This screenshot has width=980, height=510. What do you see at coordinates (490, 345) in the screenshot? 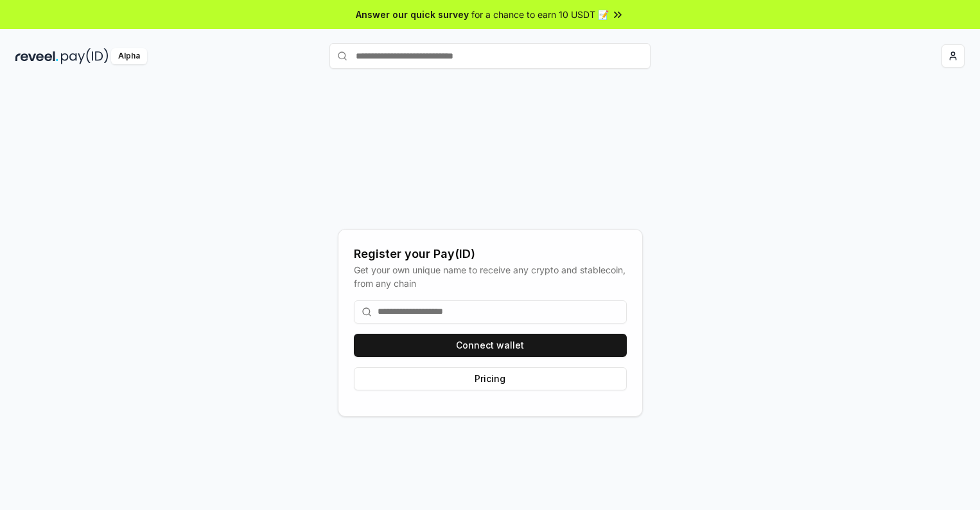
I see `button: Connect wallet` at bounding box center [490, 345].